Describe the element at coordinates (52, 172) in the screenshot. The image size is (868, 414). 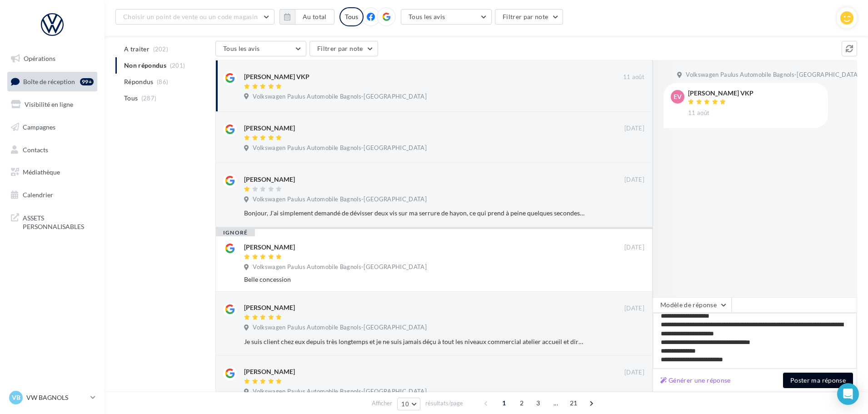
I see `a: Médiathèque` at that location.